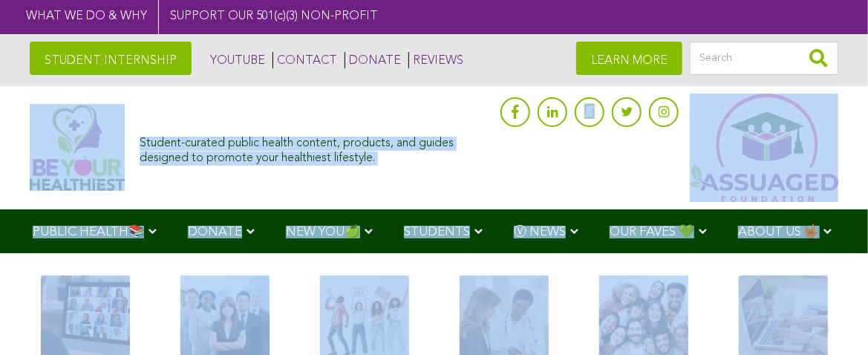  What do you see at coordinates (373, 60) in the screenshot?
I see `a: DONATE` at bounding box center [373, 60].